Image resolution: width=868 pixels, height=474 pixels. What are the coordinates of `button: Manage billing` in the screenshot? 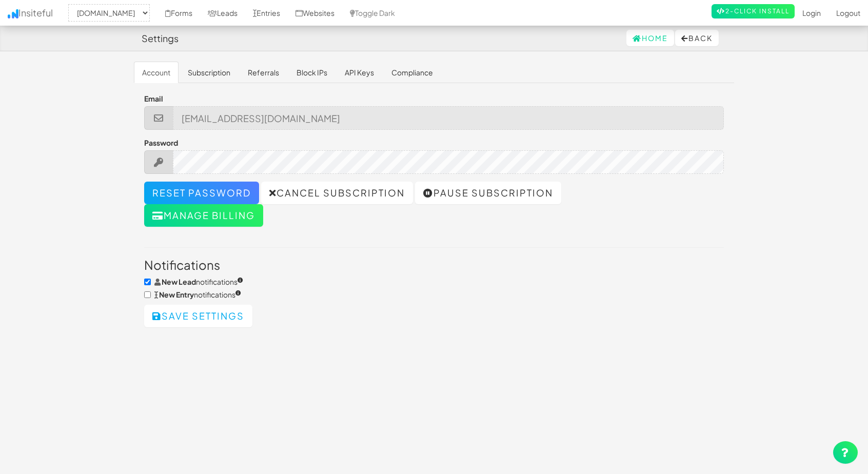 It's located at (203, 215).